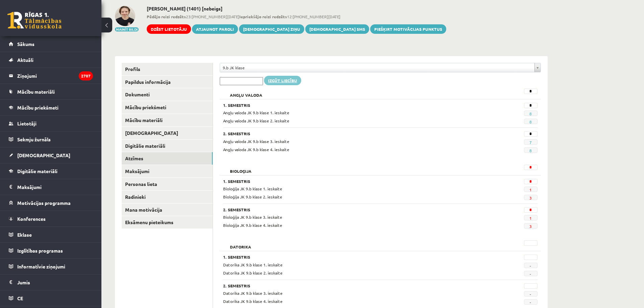 The height and width of the screenshot is (308, 644). I want to click on button: Mainīt bildi, so click(127, 29).